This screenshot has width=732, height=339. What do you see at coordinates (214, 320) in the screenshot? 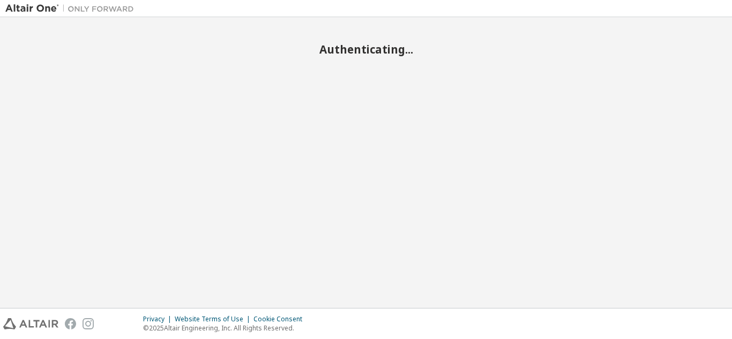
I see `div: Website Terms of Use` at bounding box center [214, 320].